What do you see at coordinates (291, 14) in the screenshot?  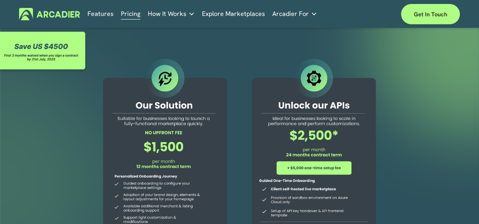 I see `span: Arcadier For` at bounding box center [291, 14].